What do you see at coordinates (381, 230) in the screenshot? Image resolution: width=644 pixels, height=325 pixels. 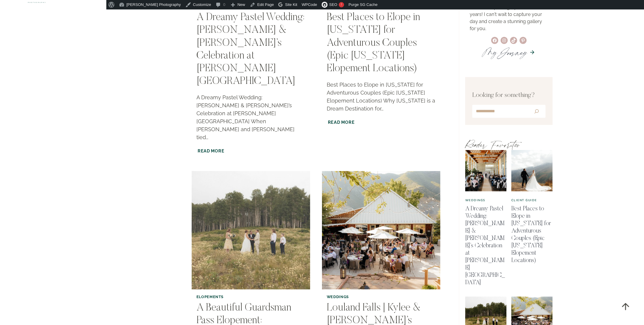 I see `a: Louland Falls | Kylee & Dax’s Wedding` at bounding box center [381, 230].